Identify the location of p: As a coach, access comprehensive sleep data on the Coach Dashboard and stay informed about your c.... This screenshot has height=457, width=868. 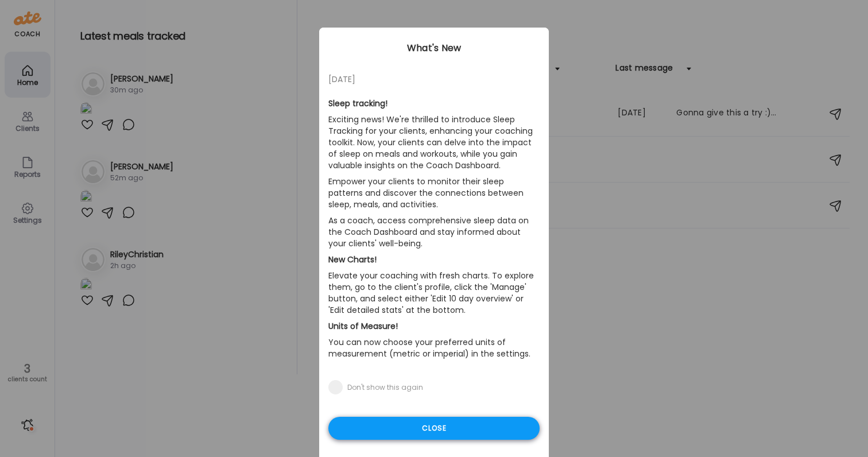
(434, 232).